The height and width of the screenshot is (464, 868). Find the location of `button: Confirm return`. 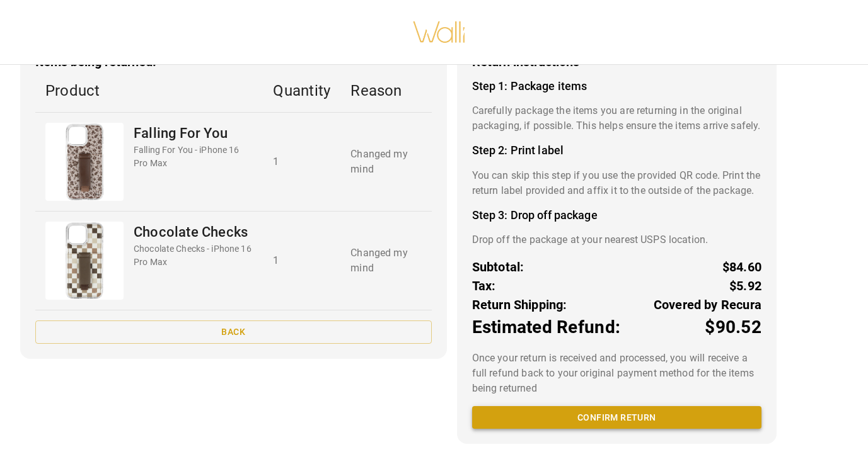

button: Confirm return is located at coordinates (617, 418).